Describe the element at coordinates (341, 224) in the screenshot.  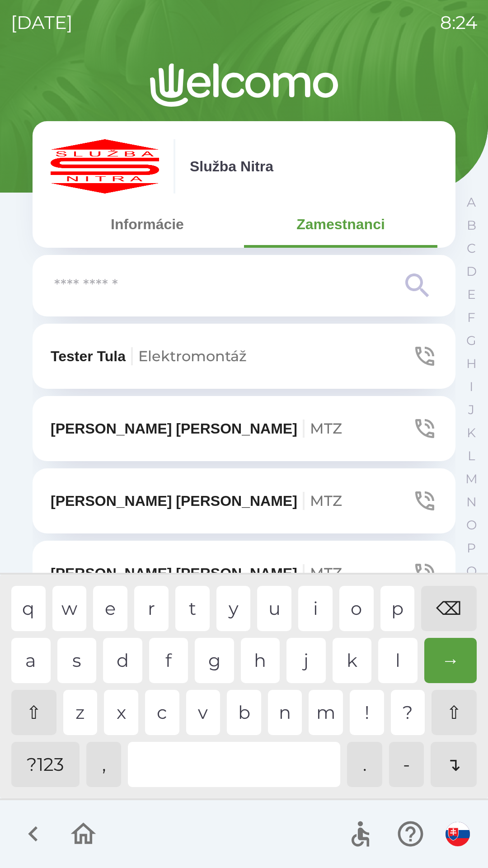
I see `button: Zamestnanci` at that location.